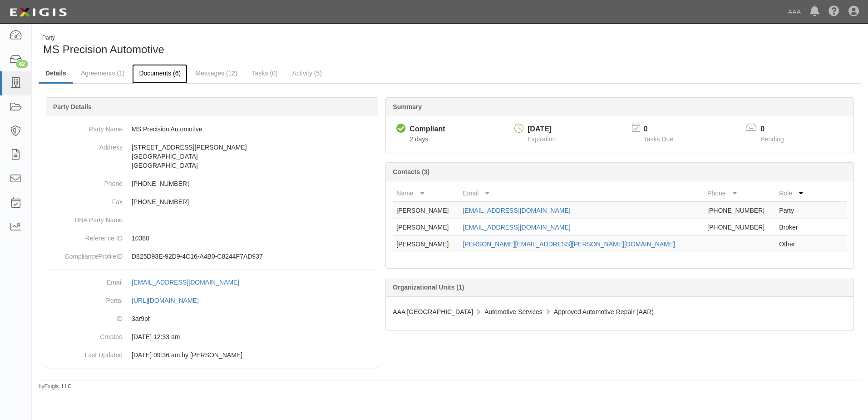 The width and height of the screenshot is (868, 420). What do you see at coordinates (265, 73) in the screenshot?
I see `a: Tasks (0)` at bounding box center [265, 73].